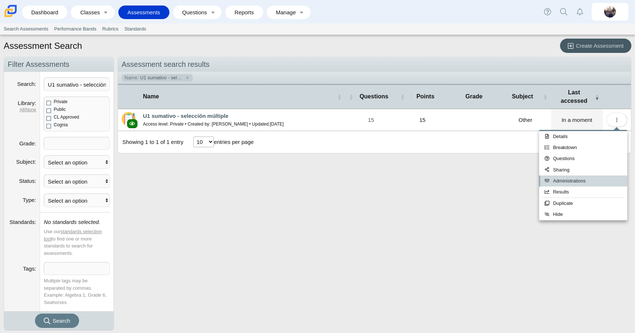 The height and width of the screenshot is (333, 635). I want to click on div: Multiple tags may be separated by commas. Example: Algebra 1, Grade 6, Seahorses, so click(77, 292).